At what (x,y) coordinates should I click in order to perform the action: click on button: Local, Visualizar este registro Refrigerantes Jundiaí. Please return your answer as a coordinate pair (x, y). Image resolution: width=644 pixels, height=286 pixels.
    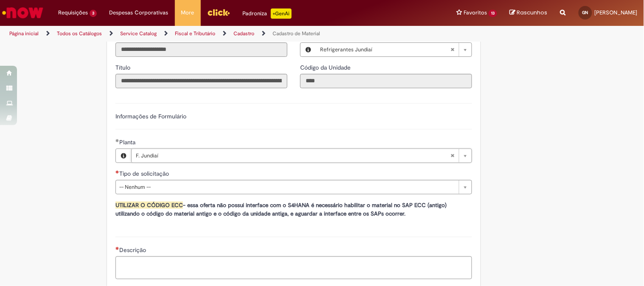
    Looking at the image, I should click on (308, 50).